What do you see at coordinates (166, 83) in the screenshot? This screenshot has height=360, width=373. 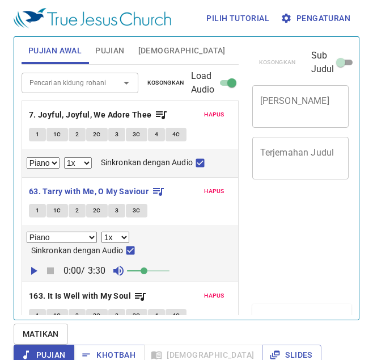 I see `button: Kosongkan` at bounding box center [166, 83].